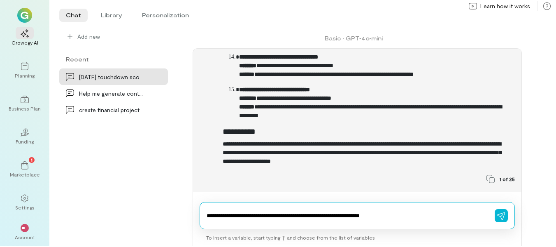 This screenshot has width=556, height=247. Describe the element at coordinates (25, 70) in the screenshot. I see `a: Planning` at that location.